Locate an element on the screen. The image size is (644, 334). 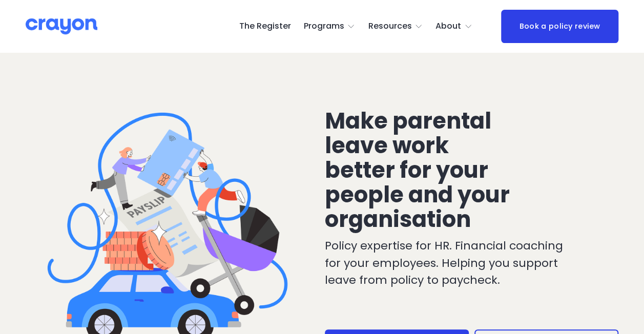
span: About is located at coordinates (448, 26).